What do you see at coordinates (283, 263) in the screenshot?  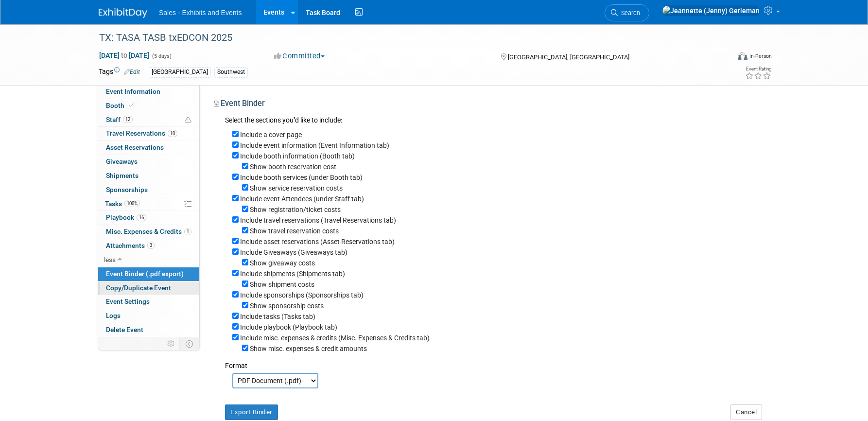 I see `label: Show giveaway costs` at bounding box center [283, 263].